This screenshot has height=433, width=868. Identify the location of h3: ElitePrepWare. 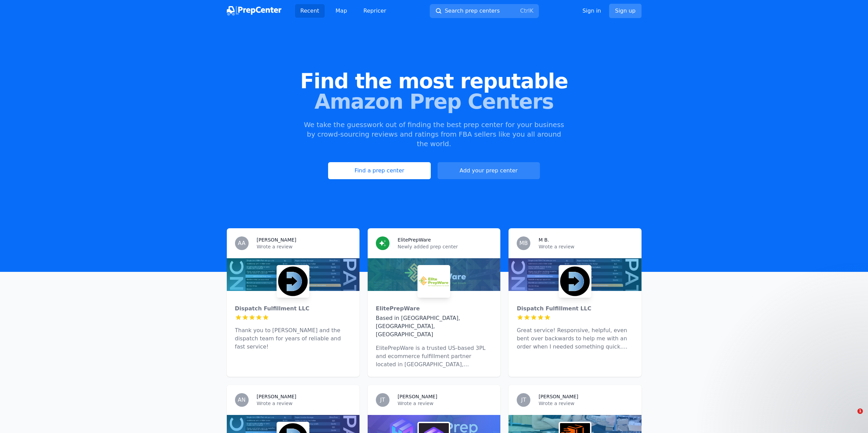
(414, 240).